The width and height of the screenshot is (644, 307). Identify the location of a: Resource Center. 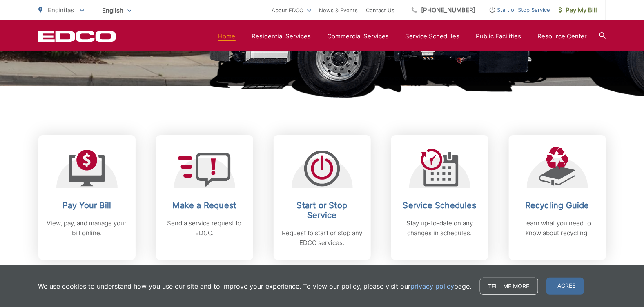
(562, 36).